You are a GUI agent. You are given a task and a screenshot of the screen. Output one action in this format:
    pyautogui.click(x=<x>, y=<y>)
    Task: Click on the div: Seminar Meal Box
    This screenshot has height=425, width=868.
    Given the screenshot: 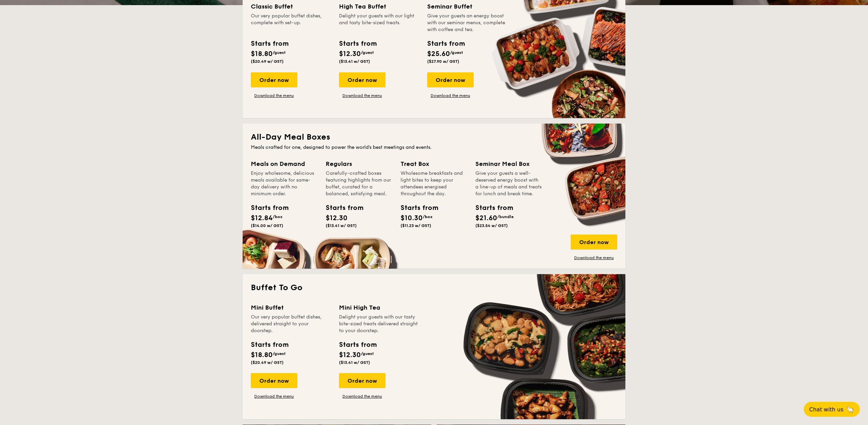 What is the action you would take?
    pyautogui.click(x=509, y=164)
    